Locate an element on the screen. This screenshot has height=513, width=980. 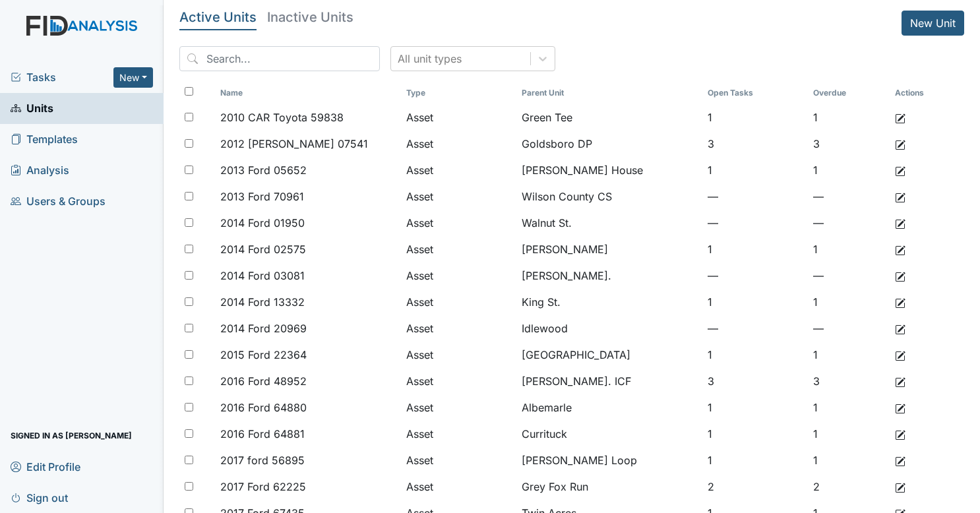
span: 2014 Ford 01950 is located at coordinates (263, 222).